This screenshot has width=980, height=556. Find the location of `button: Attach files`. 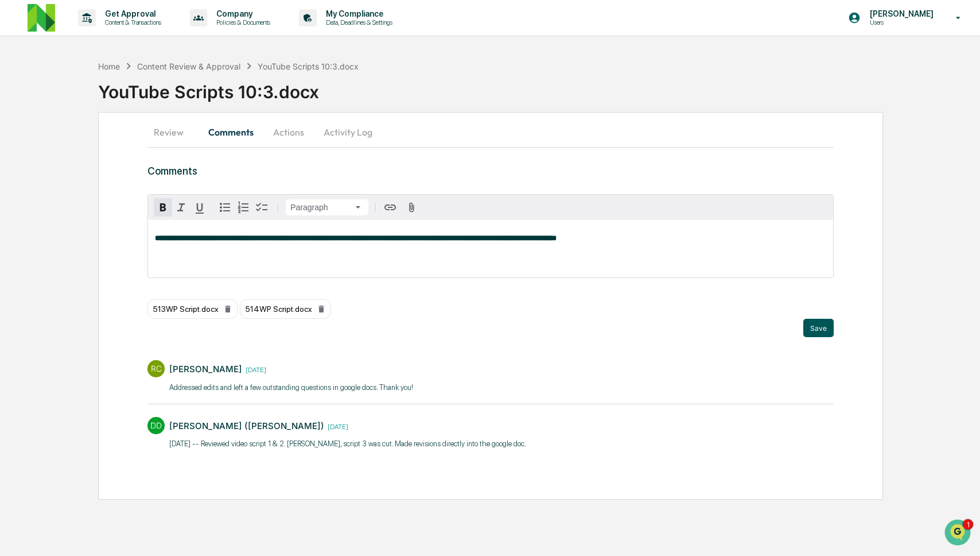

button: Attach files is located at coordinates (412, 207).